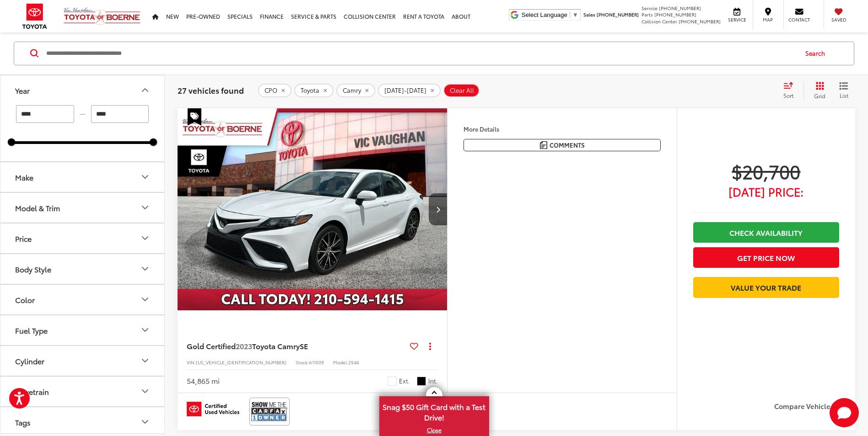 The image size is (868, 436). What do you see at coordinates (766, 257) in the screenshot?
I see `button: Get Price Now` at bounding box center [766, 257].